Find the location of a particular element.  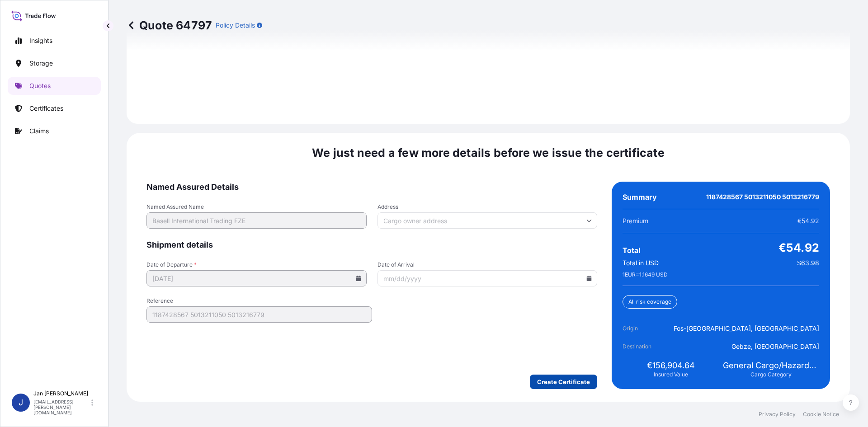

p: Privacy Policy is located at coordinates (777, 414).